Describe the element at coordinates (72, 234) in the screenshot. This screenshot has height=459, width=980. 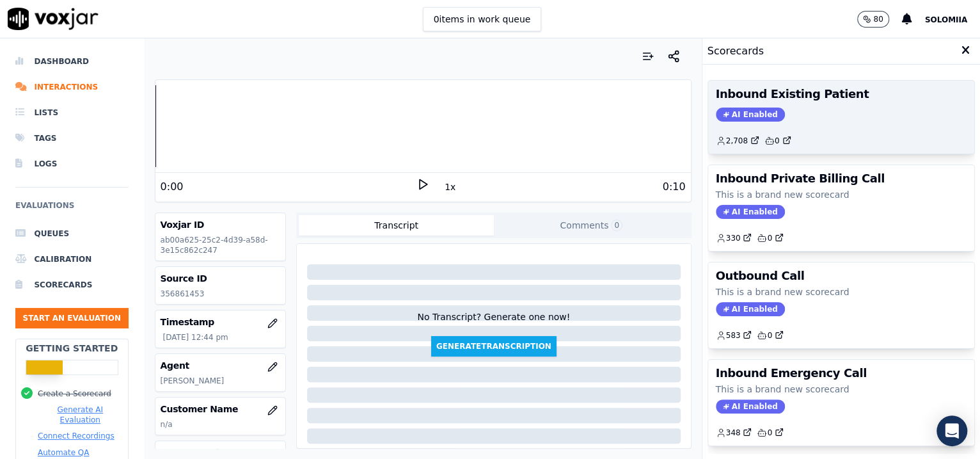
I see `li: Queues` at that location.